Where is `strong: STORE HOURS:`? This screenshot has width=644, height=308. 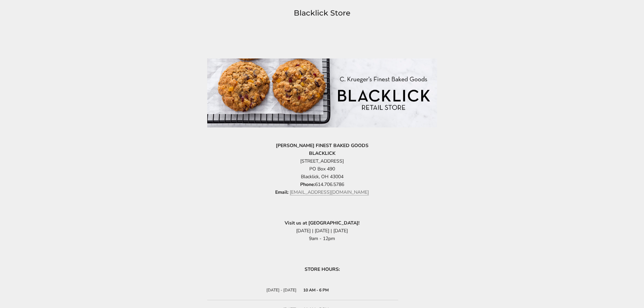
strong: STORE HOURS: is located at coordinates (322, 269).